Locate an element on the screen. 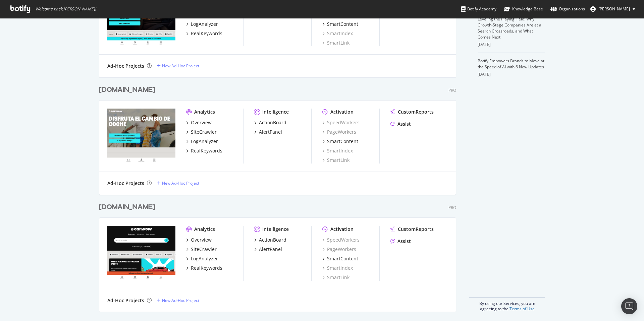  div: Botify Academy is located at coordinates (479, 9).